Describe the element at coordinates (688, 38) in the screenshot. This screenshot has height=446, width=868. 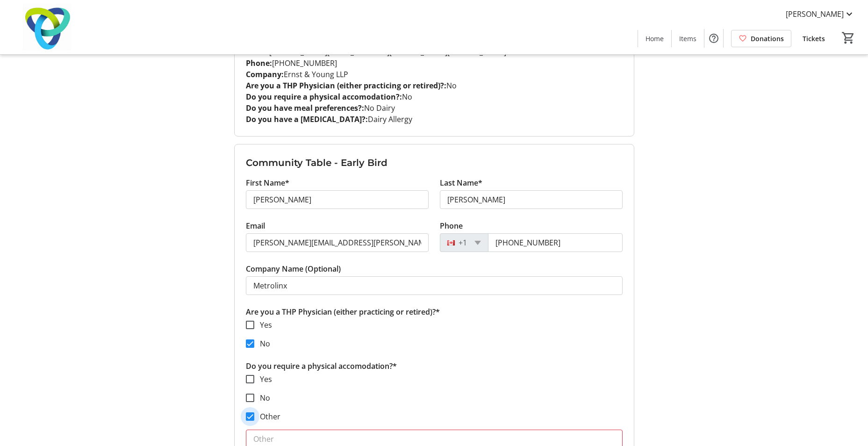
I see `a: Items` at that location.